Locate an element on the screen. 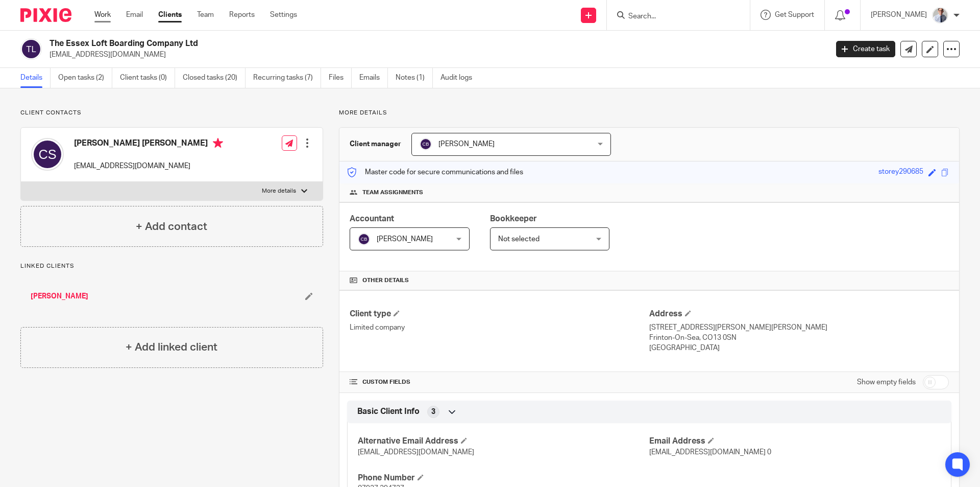 The height and width of the screenshot is (487, 980). h3: Client manager is located at coordinates (375, 144).